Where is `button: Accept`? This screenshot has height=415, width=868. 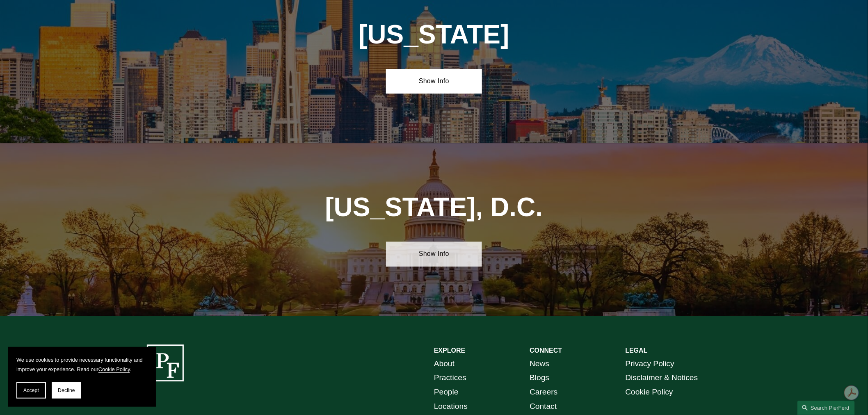 button: Accept is located at coordinates (31, 390).